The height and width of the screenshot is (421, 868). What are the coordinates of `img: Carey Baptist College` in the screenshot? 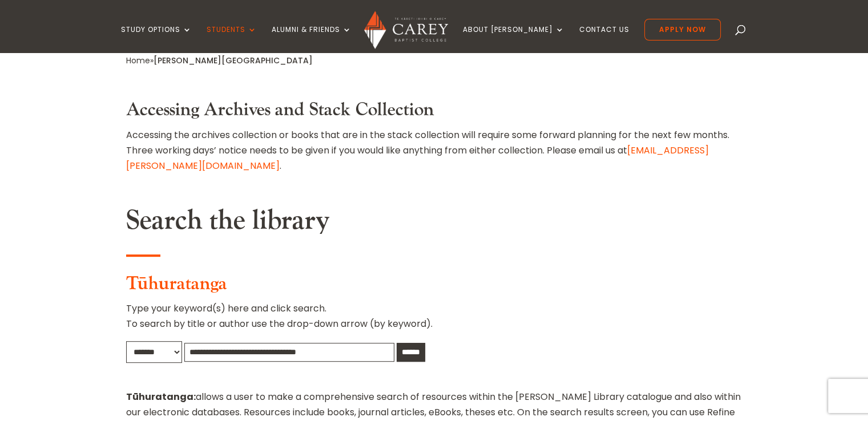 It's located at (405, 29).